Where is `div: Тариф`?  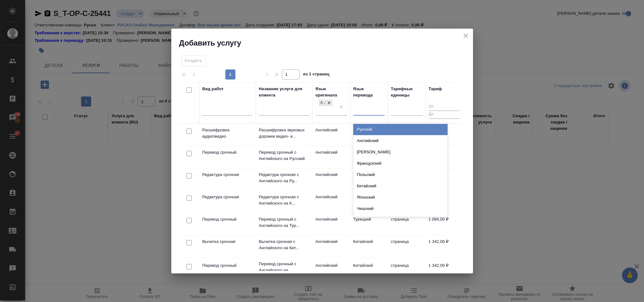
div: Тариф is located at coordinates (435, 89).